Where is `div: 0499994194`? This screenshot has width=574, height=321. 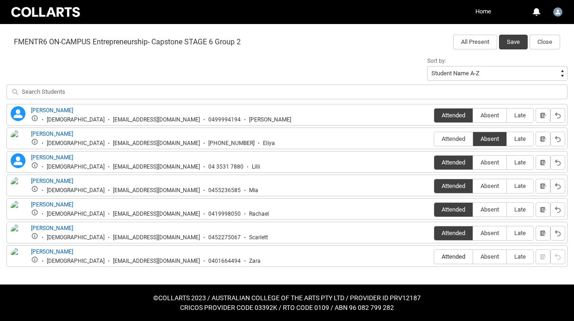
div: 0499994194 is located at coordinates (224, 120).